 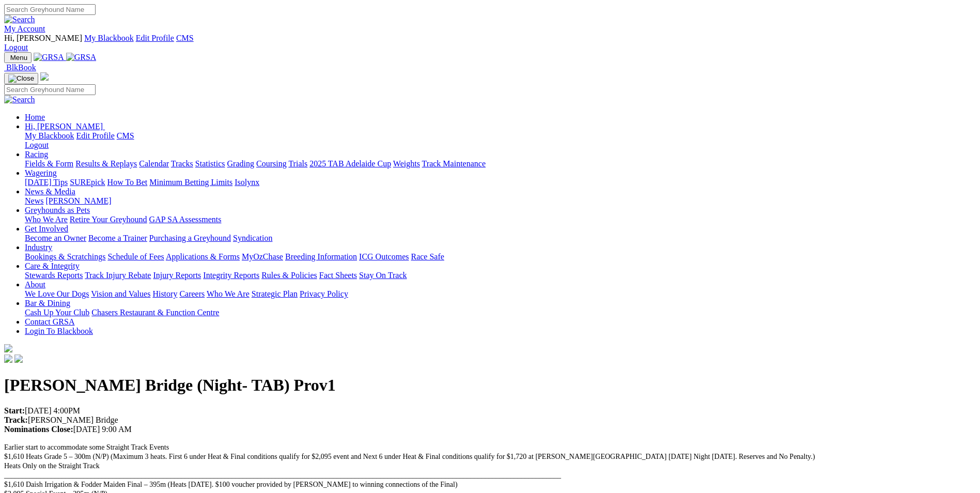 What do you see at coordinates (182, 163) in the screenshot?
I see `a: Tracks` at bounding box center [182, 163].